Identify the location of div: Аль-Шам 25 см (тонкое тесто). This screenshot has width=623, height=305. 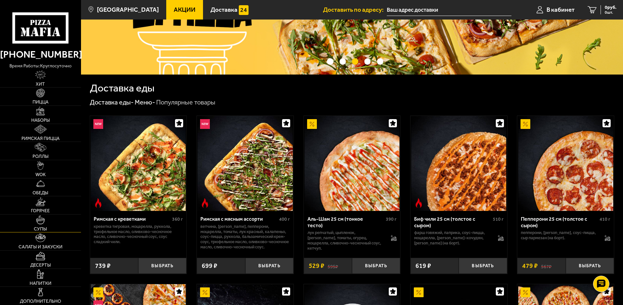
(346, 222).